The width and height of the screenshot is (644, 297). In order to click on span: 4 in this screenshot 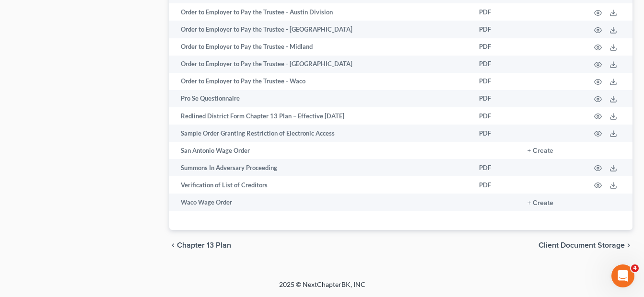, I will do `click(635, 269)`.